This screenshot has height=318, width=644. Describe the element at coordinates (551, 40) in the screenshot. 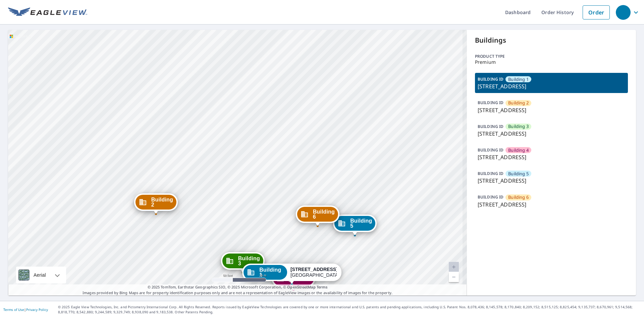

I see `p: Buildings` at that location.